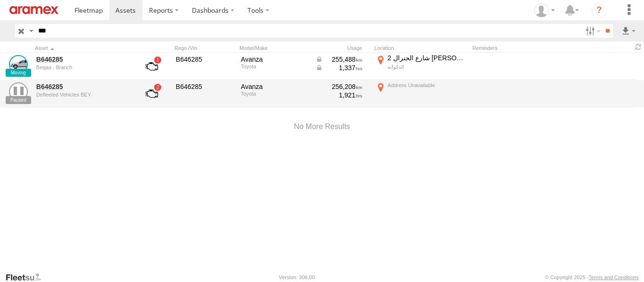  Describe the element at coordinates (544, 10) in the screenshot. I see `div: Mazen Siblini` at that location.